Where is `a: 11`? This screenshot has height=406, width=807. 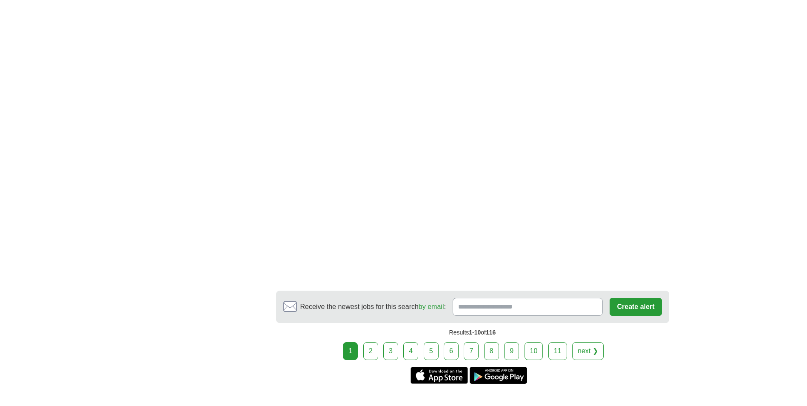 a: 11 is located at coordinates (558, 351).